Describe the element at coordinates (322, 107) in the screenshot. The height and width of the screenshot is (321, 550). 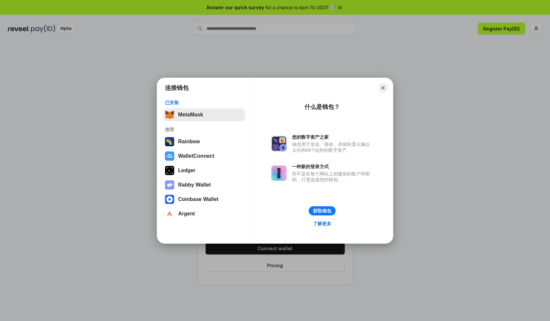
I see `div: 什么是钱包？` at that location.